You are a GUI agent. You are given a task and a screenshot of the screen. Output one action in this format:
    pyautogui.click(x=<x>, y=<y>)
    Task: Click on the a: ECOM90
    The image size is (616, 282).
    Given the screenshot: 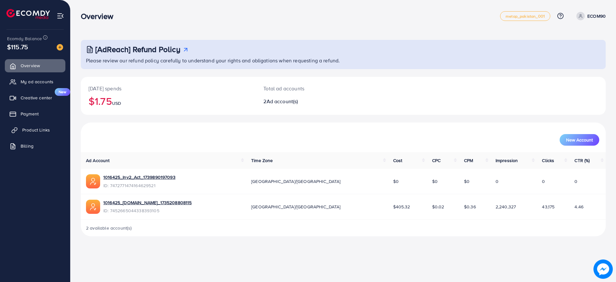 What is the action you would take?
    pyautogui.click(x=589, y=16)
    